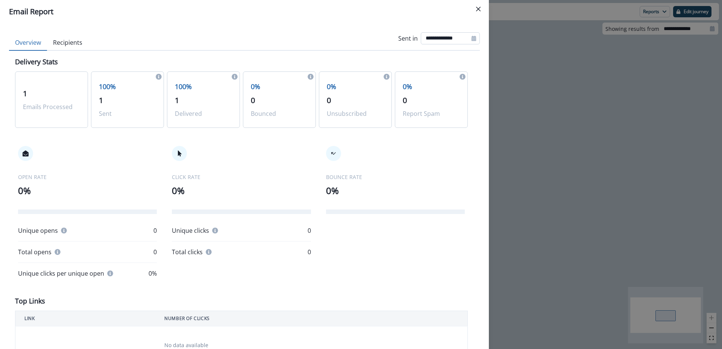 The image size is (722, 349). What do you see at coordinates (68, 43) in the screenshot?
I see `button: Recipients` at bounding box center [68, 43].